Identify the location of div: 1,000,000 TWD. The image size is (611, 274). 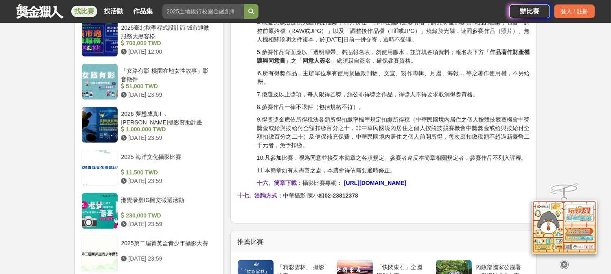
(168, 129).